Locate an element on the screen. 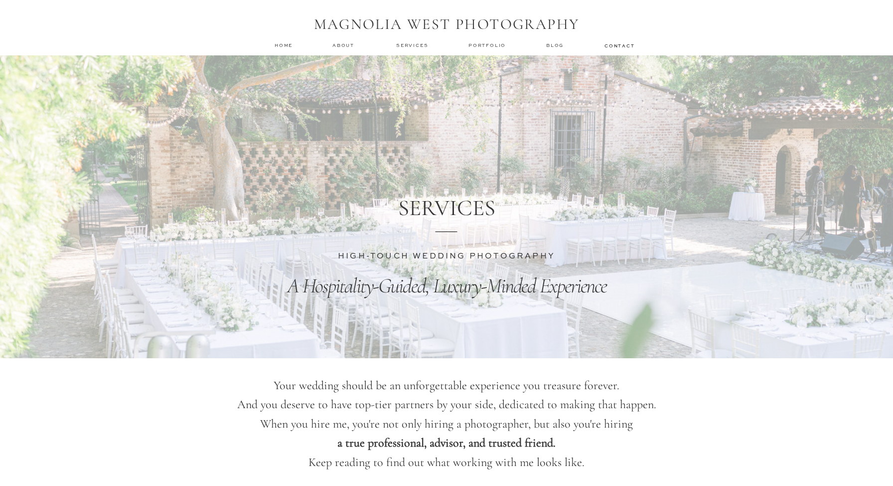 This screenshot has width=893, height=486. p: A Hospitality-Guided, Luxury-Minded Experience is located at coordinates (447, 286).